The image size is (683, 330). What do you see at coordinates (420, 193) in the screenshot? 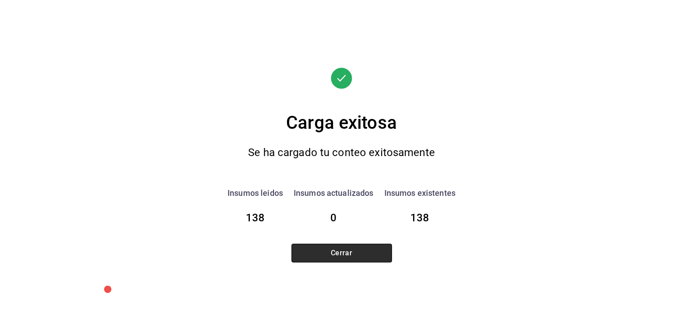
I see `div: Insumos existentes` at bounding box center [420, 193].